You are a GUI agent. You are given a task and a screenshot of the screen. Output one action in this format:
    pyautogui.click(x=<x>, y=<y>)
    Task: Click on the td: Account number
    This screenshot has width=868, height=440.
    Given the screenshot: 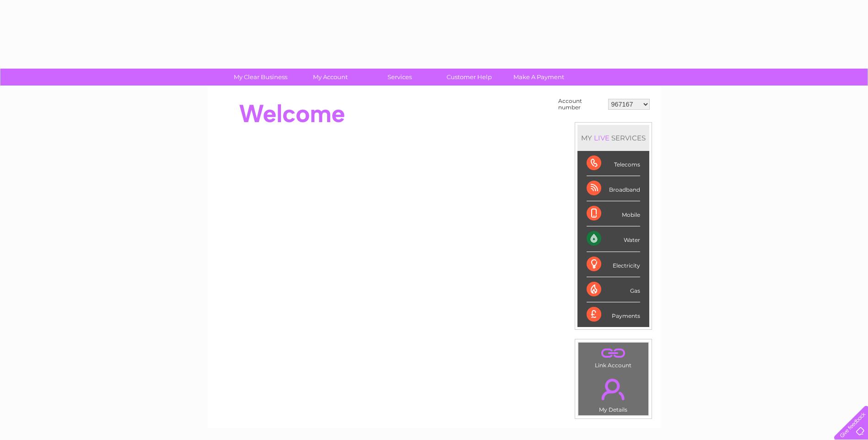 What is the action you would take?
    pyautogui.click(x=581, y=105)
    